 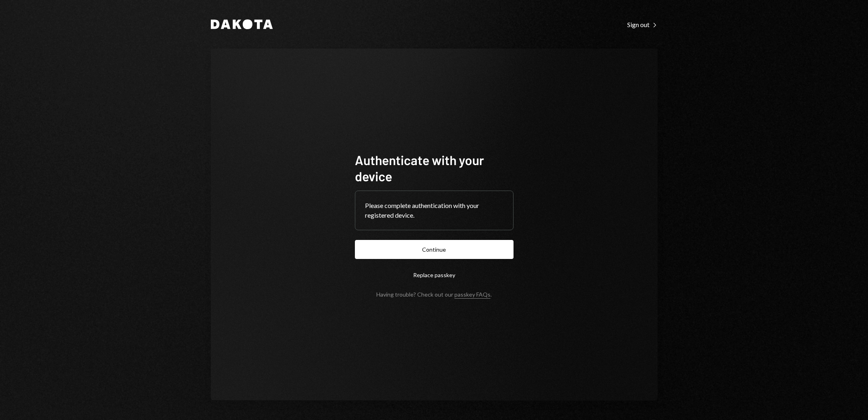 What do you see at coordinates (434, 294) in the screenshot?
I see `div: Having trouble? Check out our .` at bounding box center [434, 294].